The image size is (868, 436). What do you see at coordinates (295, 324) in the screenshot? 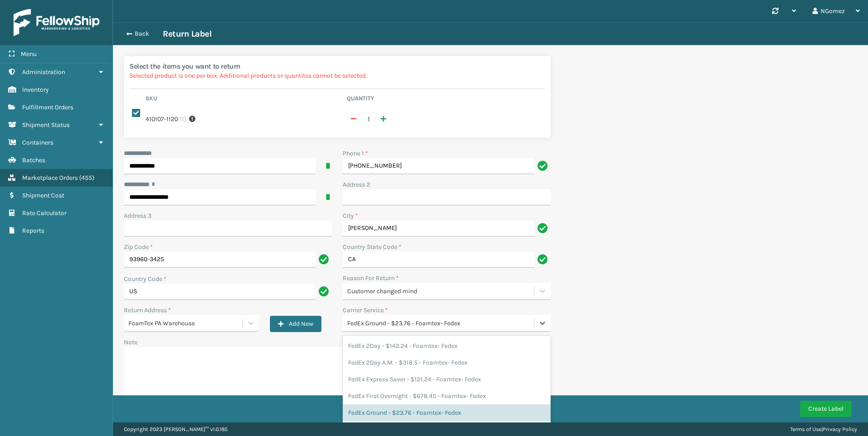
I see `button: Add New` at bounding box center [295, 324].